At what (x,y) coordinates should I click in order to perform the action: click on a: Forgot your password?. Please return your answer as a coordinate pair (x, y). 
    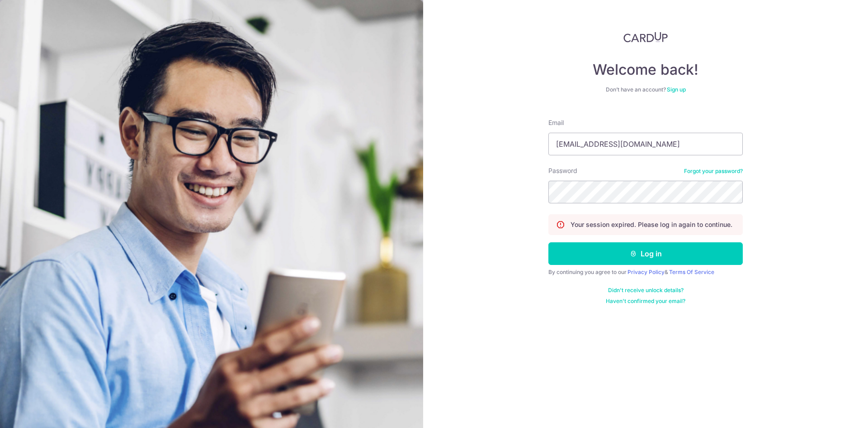
    Looking at the image, I should click on (714, 171).